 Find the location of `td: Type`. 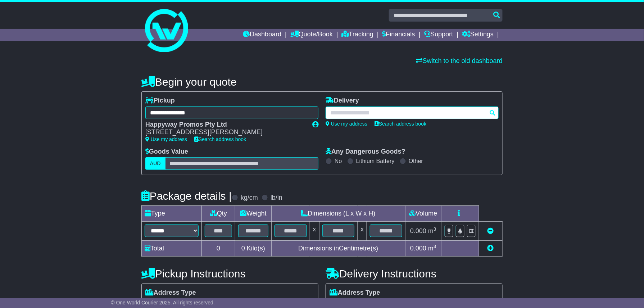

td: Type is located at coordinates (172, 214).